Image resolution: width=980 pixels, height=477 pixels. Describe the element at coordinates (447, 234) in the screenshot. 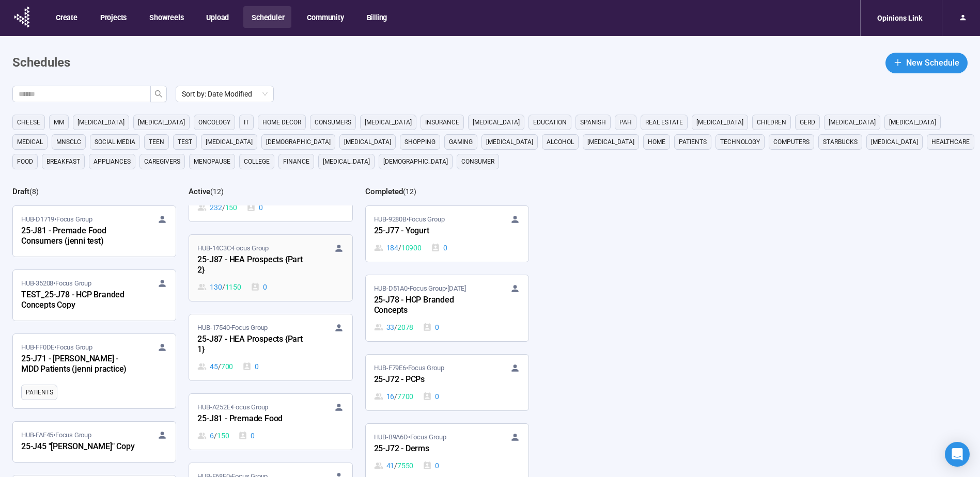

I see `a: HUB-9280B•Focus Group25-J77 - Yogurt184 / 109000` at that location.